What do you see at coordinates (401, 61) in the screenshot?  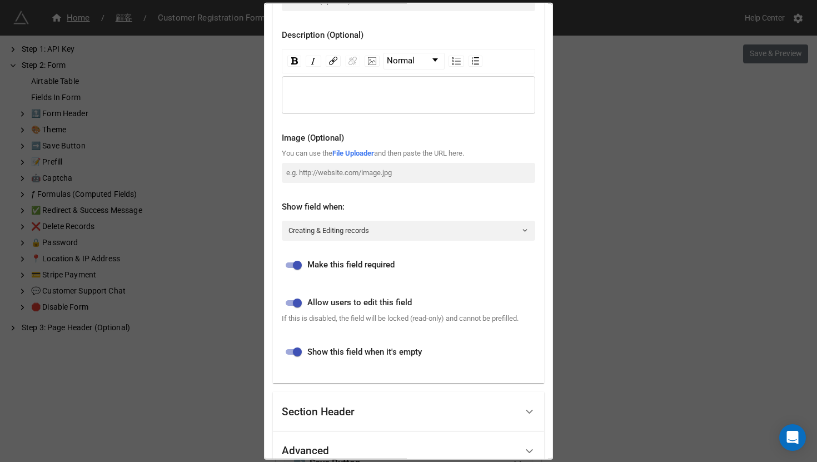 I see `span: Normal` at bounding box center [401, 61].